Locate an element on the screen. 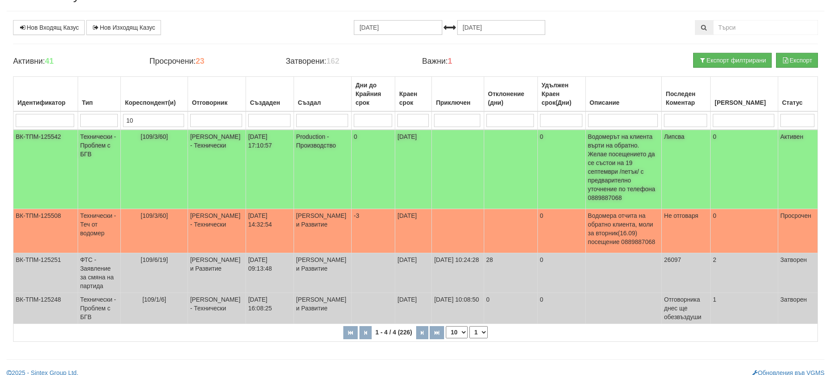 The width and height of the screenshot is (831, 375). b: 23 is located at coordinates (200, 61).